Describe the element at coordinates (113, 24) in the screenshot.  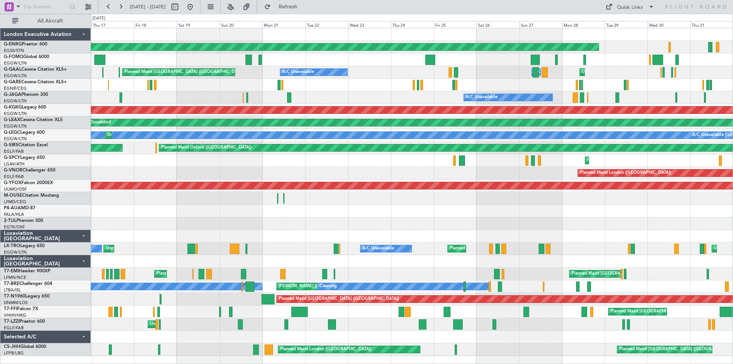
I see `div: Thu 17` at that location.